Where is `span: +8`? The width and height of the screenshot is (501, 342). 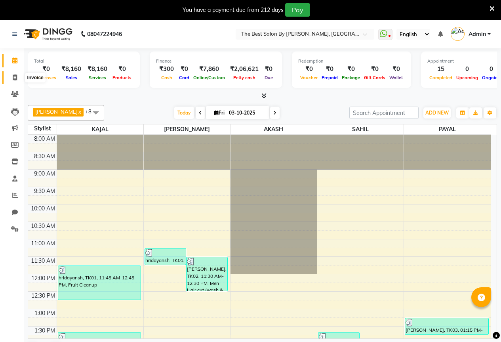
span: +8 is located at coordinates (91, 111).